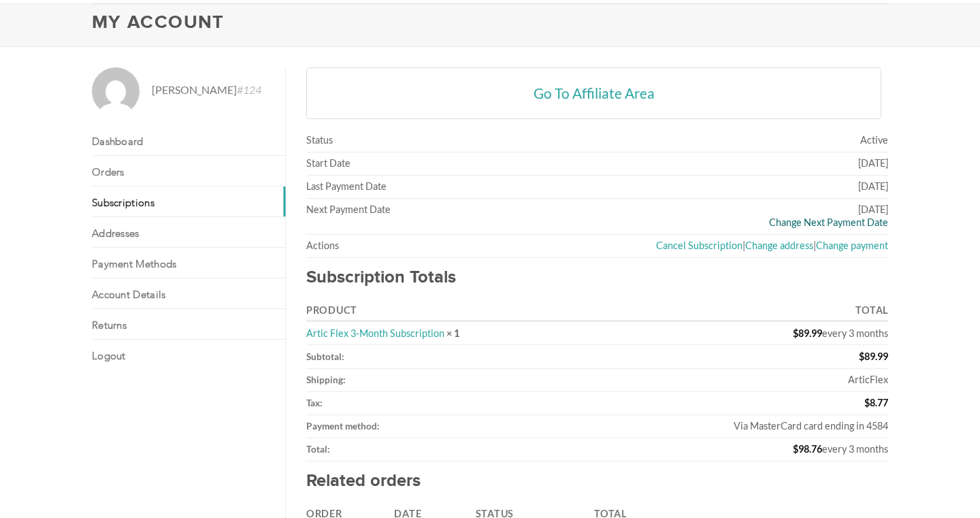 Image resolution: width=980 pixels, height=518 pixels. Describe the element at coordinates (742, 427) in the screenshot. I see `td: Via MasterCard card ending in 4584` at that location.